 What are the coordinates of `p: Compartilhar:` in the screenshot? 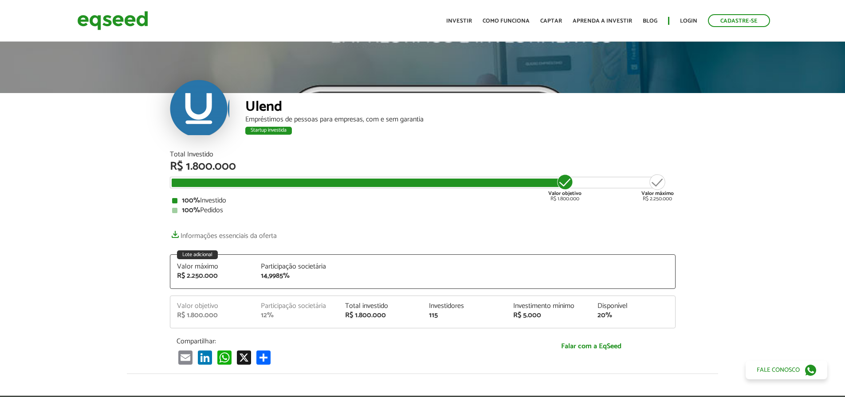 It's located at (338, 341).